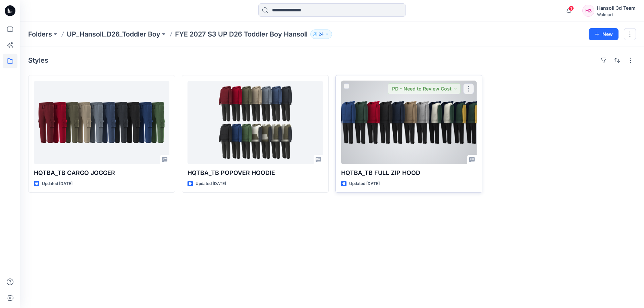 The width and height of the screenshot is (644, 308). What do you see at coordinates (255, 173) in the screenshot?
I see `p: HQTBA_TB POPOVER HOODIE` at bounding box center [255, 173].